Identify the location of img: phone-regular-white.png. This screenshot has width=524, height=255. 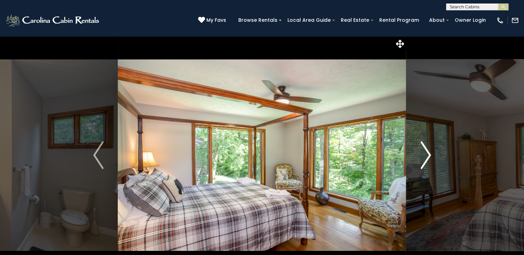
(500, 20).